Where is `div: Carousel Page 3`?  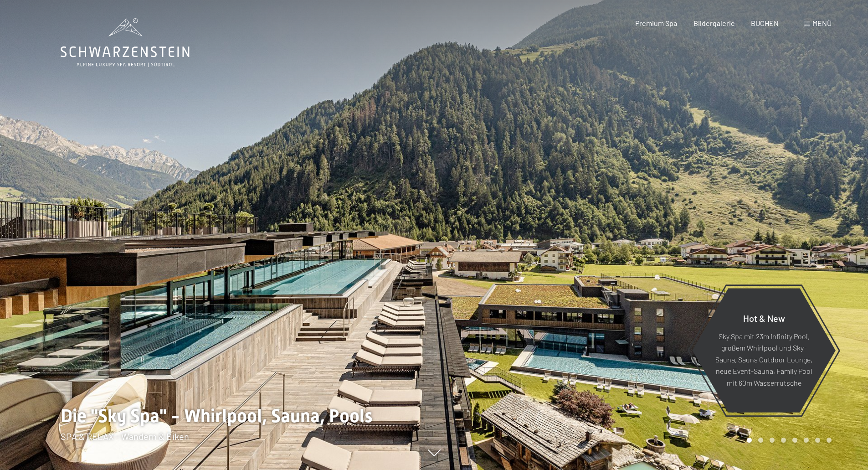
div: Carousel Page 3 is located at coordinates (772, 440).